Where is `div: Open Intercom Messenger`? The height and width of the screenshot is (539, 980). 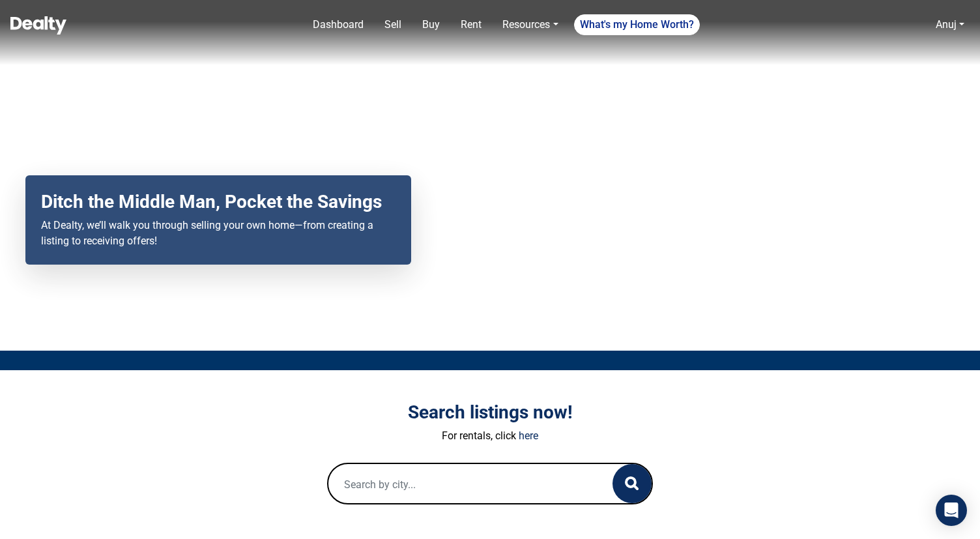
div: Open Intercom Messenger is located at coordinates (951, 511).